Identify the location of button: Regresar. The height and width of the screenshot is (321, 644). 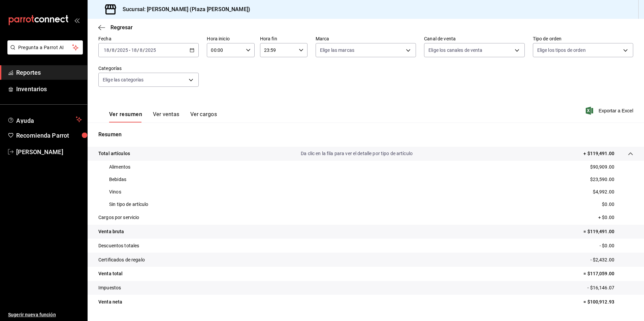
(116, 27).